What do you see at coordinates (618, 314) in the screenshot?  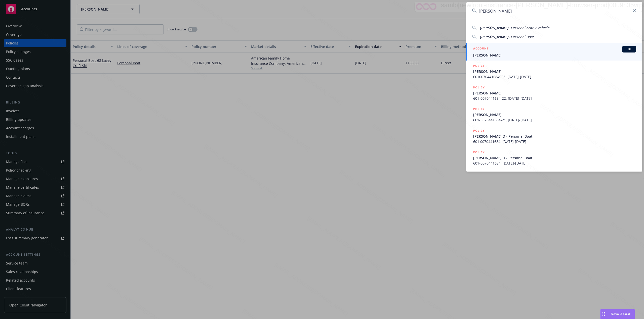 I see `button: Nova Assist` at bounding box center [618, 314].